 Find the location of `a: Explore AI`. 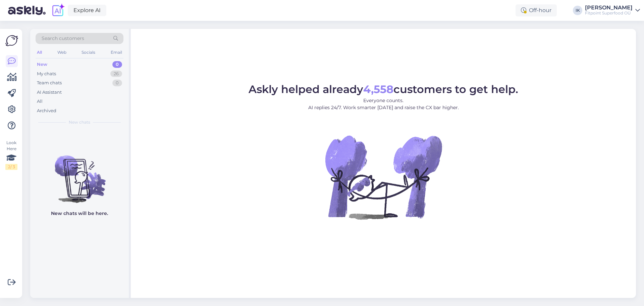

a: Explore AI is located at coordinates (87, 11).